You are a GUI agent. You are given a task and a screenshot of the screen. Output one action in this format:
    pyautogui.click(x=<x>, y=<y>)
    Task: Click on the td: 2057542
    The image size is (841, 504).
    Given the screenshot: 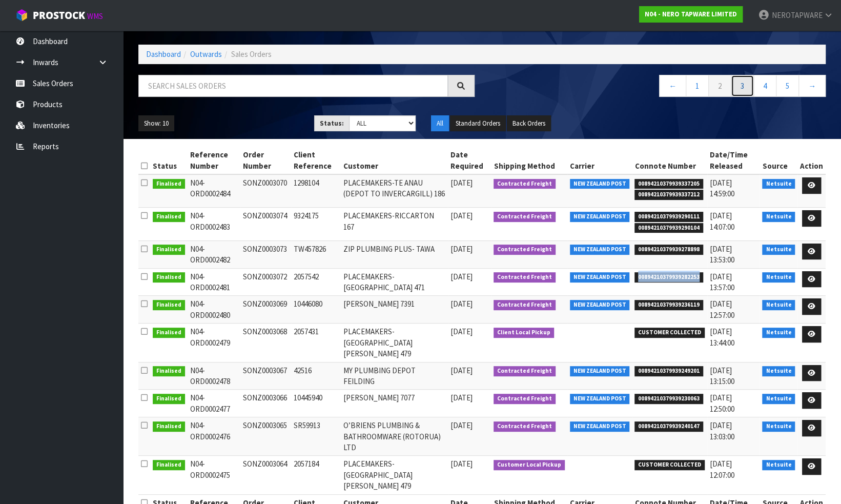 What is the action you would take?
    pyautogui.click(x=316, y=282)
    